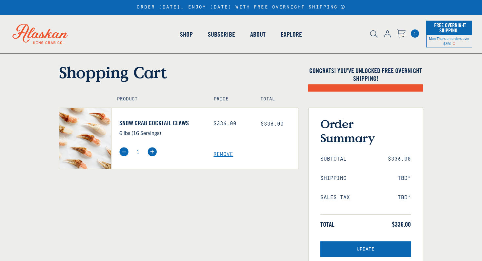  Describe the element at coordinates (232, 124) in the screenshot. I see `div: $336.00` at that location.